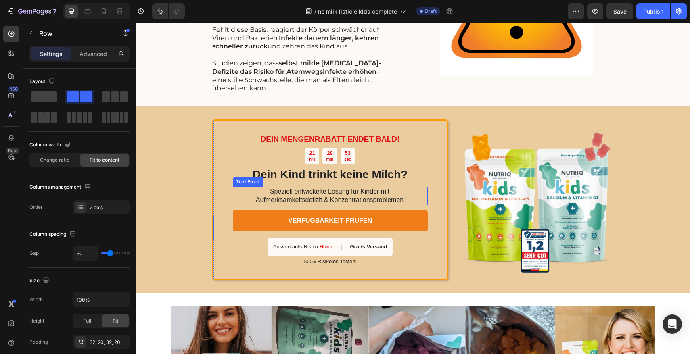 The height and width of the screenshot is (354, 690). Describe the element at coordinates (672, 324) in the screenshot. I see `div: Open Intercom Messenger` at that location.